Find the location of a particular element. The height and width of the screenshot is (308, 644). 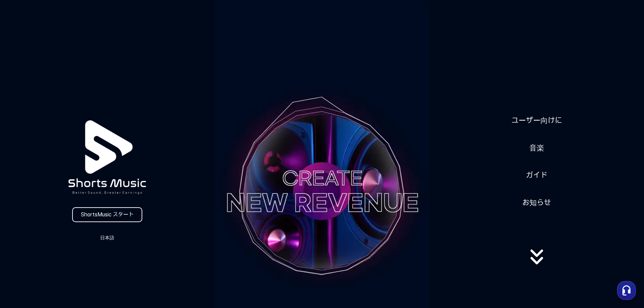

a: ユーザー向けに is located at coordinates (537, 120).